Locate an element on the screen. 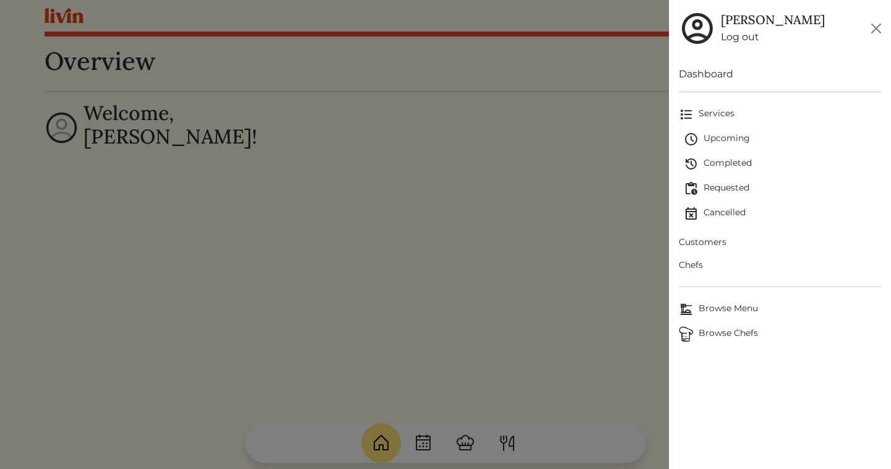 The image size is (891, 469). span: Cancelled is located at coordinates (782, 214).